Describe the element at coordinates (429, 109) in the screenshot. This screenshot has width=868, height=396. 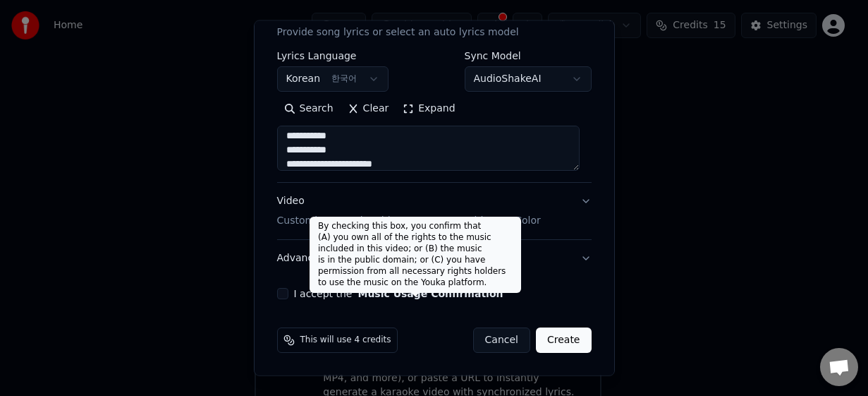
I see `button: Expand` at that location.